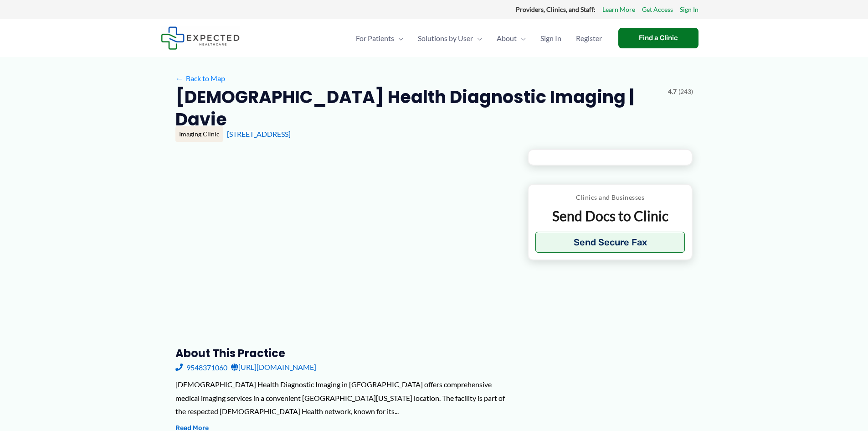 This screenshot has width=868, height=431. What do you see at coordinates (658, 38) in the screenshot?
I see `div: Find a Clinic` at bounding box center [658, 38].